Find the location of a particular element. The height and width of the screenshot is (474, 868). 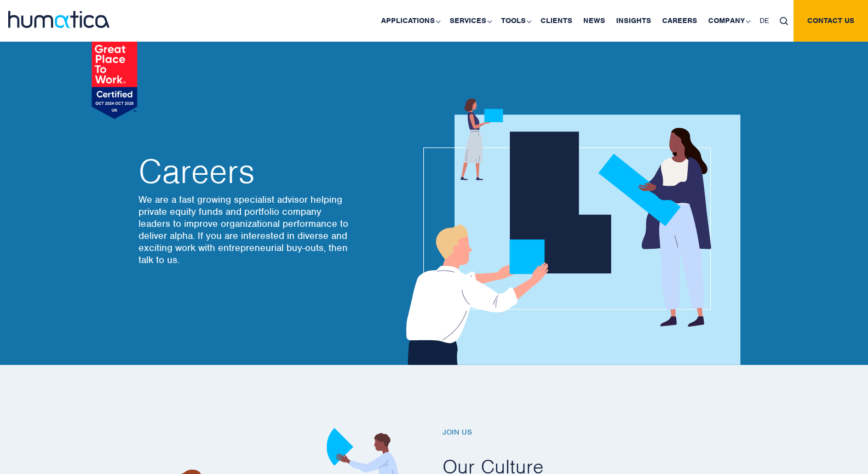

p: We are a fast growing specialist advisor helping private equity funds and portfolio company leade... is located at coordinates (245, 230).